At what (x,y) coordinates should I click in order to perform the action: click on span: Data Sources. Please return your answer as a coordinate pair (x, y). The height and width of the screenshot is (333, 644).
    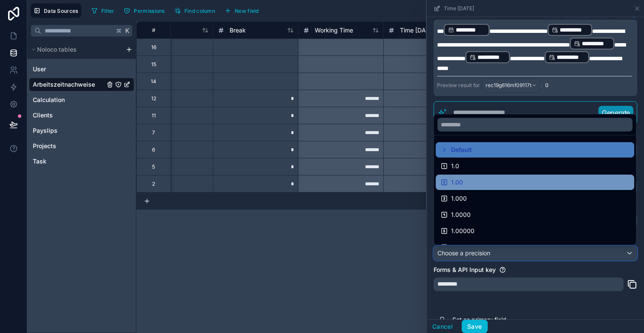
    Looking at the image, I should click on (61, 11).